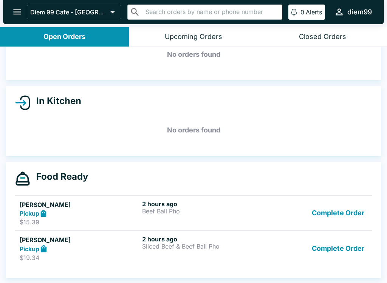  Describe the element at coordinates (17, 12) in the screenshot. I see `button: open drawer` at that location.